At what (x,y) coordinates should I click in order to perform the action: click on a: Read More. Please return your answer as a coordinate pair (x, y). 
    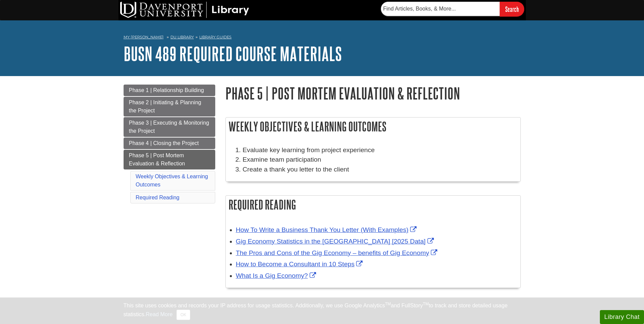
    Looking at the image, I should click on (159, 314).